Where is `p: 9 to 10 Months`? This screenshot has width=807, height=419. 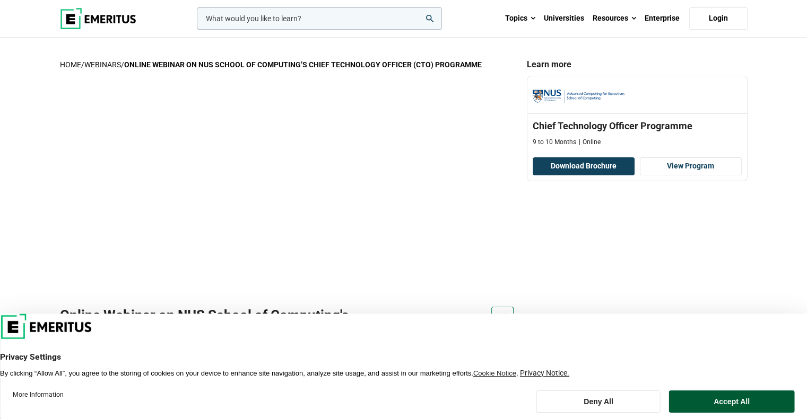 p: 9 to 10 Months is located at coordinates (554, 142).